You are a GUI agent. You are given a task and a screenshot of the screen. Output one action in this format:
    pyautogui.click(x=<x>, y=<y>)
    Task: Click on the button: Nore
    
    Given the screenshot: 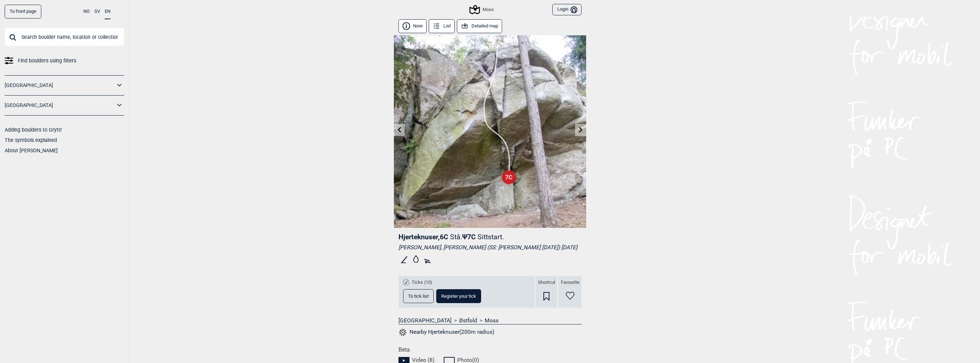 What is the action you would take?
    pyautogui.click(x=412, y=26)
    